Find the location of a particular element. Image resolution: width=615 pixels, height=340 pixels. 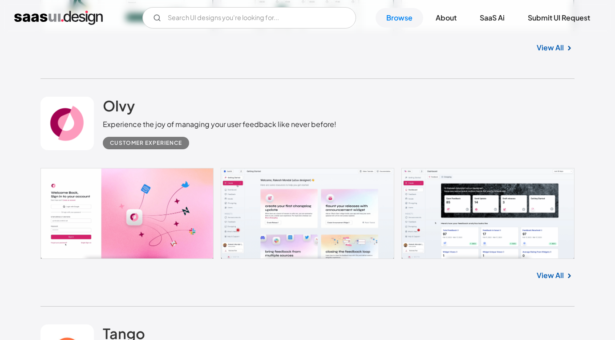

a: home is located at coordinates (58, 18).